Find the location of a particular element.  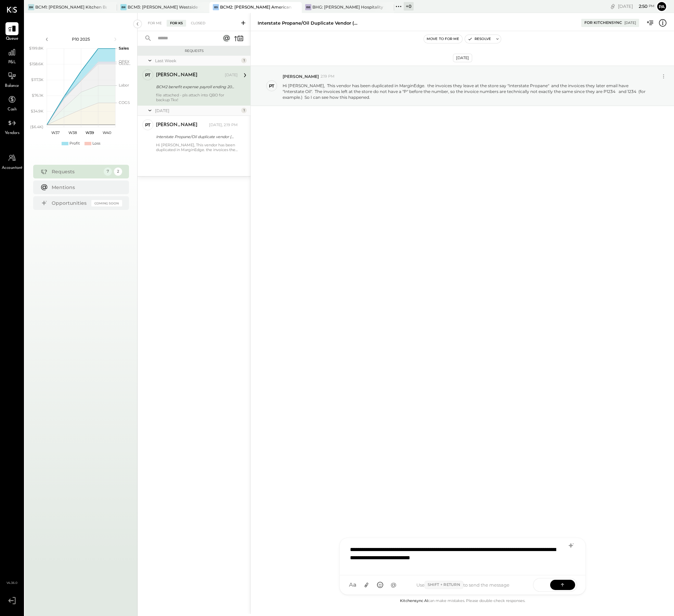

div: BS is located at coordinates (216, 7).